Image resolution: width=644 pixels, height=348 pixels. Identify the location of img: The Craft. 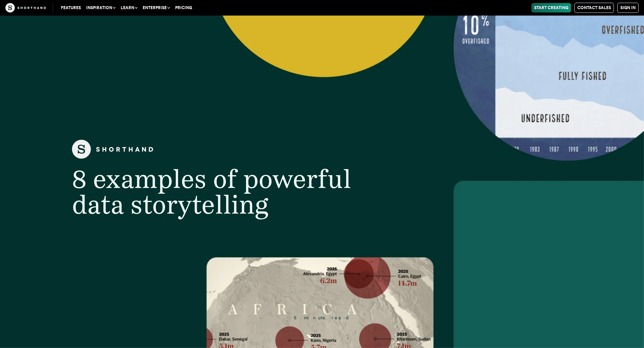
(25, 8).